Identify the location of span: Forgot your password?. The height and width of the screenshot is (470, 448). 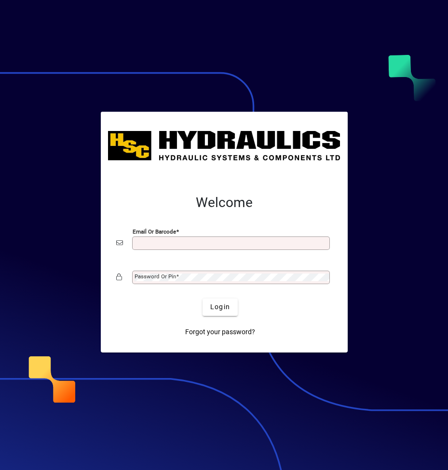
(220, 332).